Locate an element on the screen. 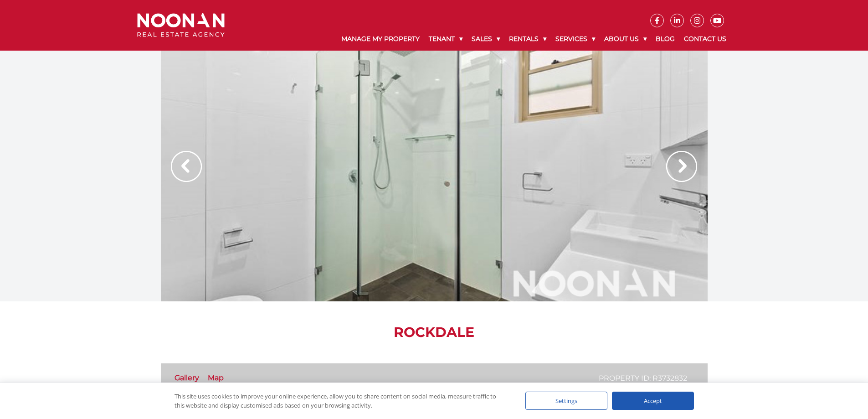 The height and width of the screenshot is (419, 868). a: Map is located at coordinates (216, 377).